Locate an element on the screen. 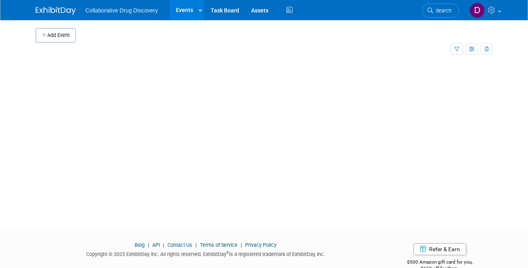  span: Search is located at coordinates (442, 10).